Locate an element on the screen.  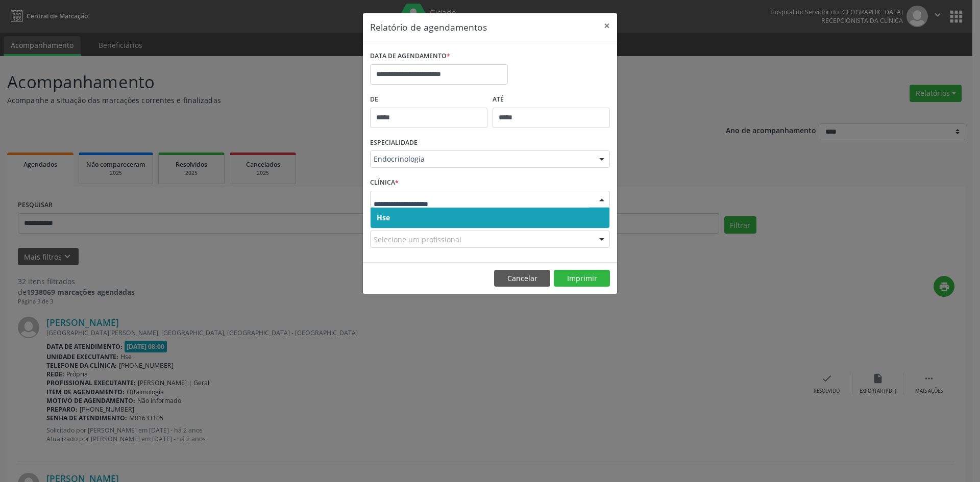
button: Cancelar is located at coordinates (523, 278).